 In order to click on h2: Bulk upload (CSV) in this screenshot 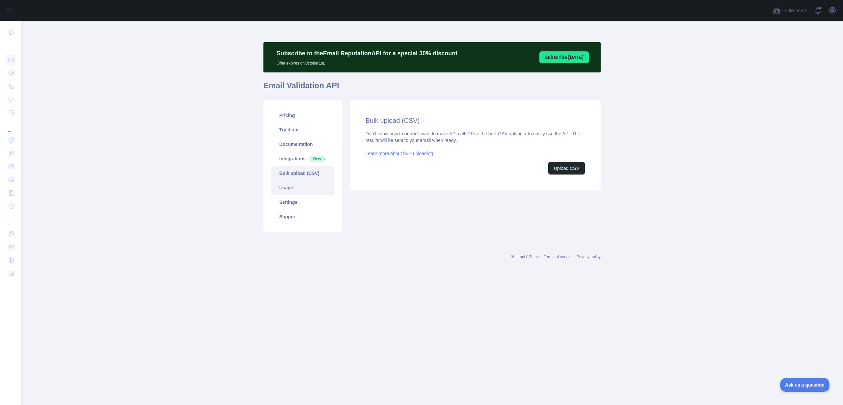, I will do `click(475, 121)`.